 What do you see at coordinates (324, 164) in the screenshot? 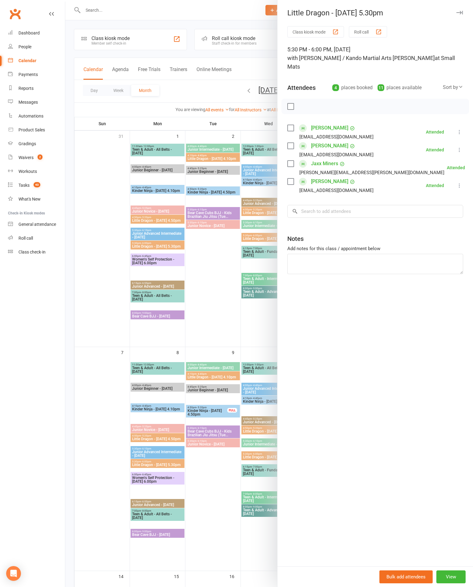
I see `a: Jaxx Miners` at bounding box center [324, 164].